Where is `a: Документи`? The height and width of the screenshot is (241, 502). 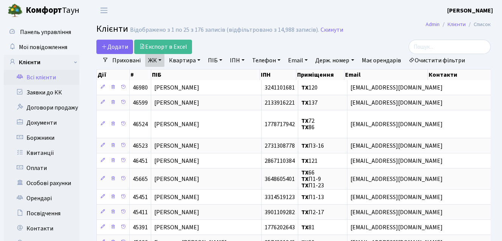 a: Документи is located at coordinates (42, 123).